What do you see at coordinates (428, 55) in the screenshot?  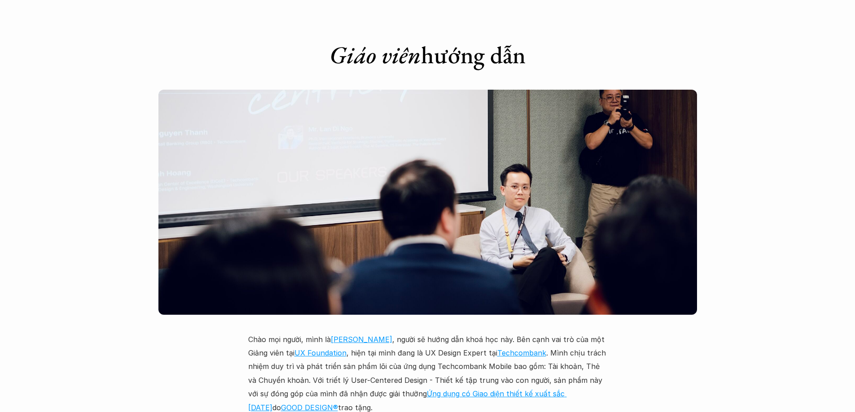 I see `h1: hướng dẫn` at bounding box center [428, 55].